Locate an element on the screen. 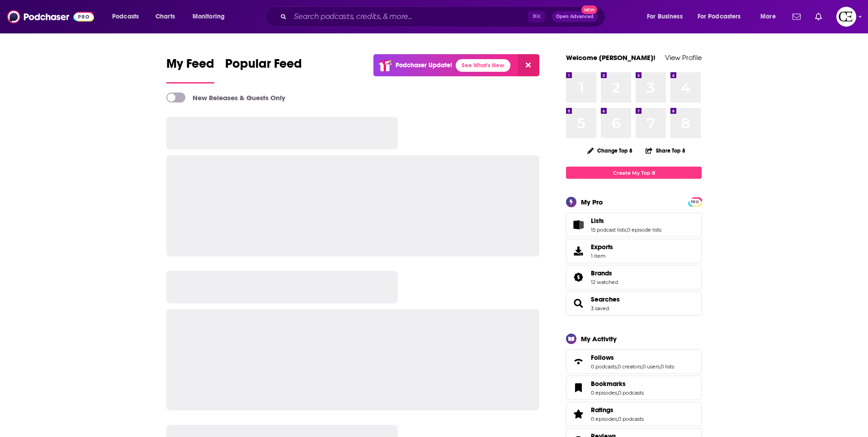  a: 0 creators is located at coordinates (629, 366).